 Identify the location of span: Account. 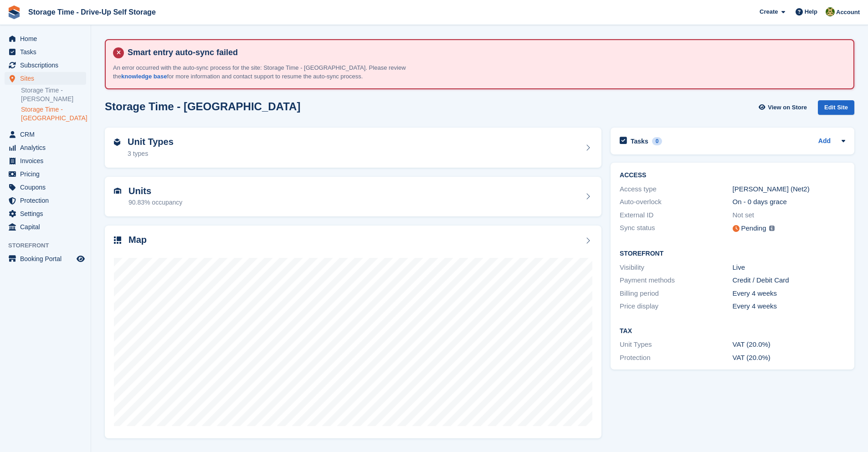
(848, 12).